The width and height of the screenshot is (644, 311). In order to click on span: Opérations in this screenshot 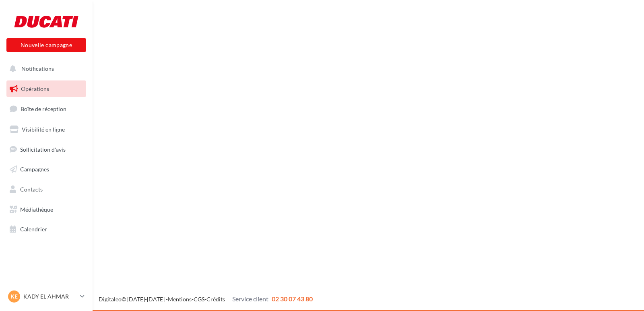, I will do `click(35, 89)`.